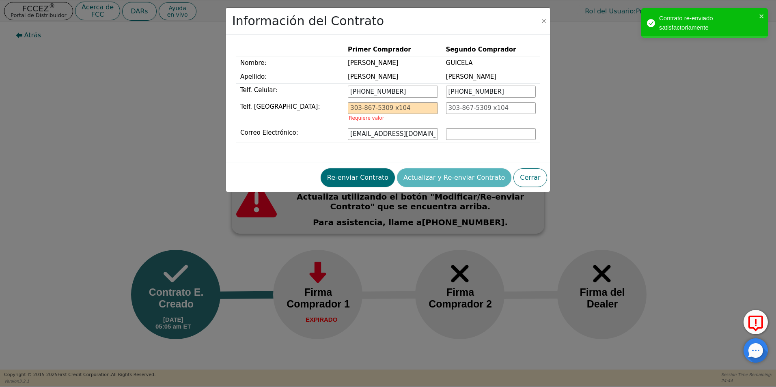 The width and height of the screenshot is (776, 387). What do you see at coordinates (530, 178) in the screenshot?
I see `button: Cerrar` at bounding box center [530, 178].